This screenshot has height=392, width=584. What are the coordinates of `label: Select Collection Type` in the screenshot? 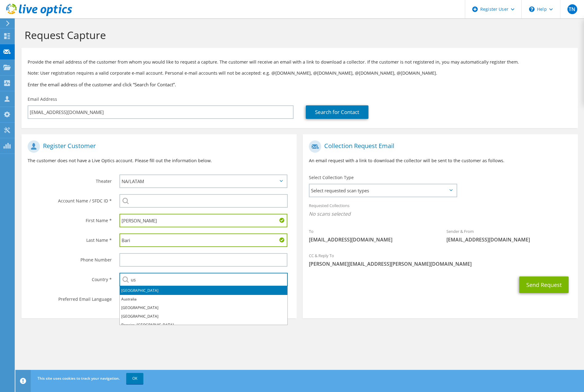 It's located at (331, 177).